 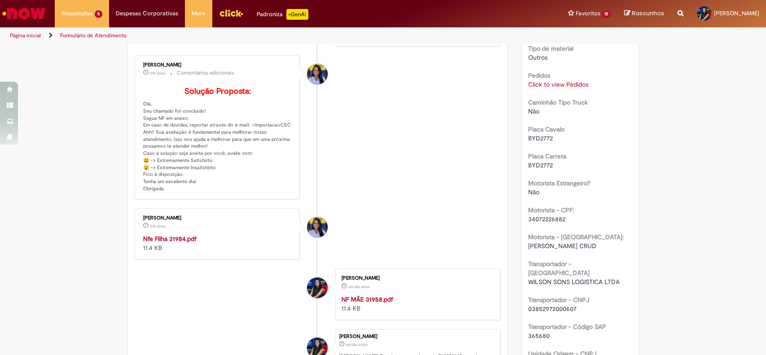 I want to click on span: Despesas Corporativas, so click(x=147, y=13).